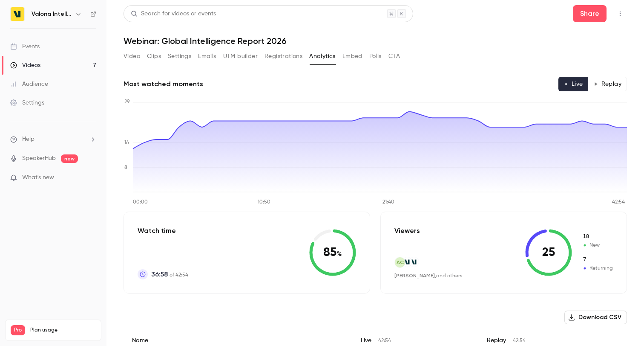 Image resolution: width=644 pixels, height=346 pixels. Describe the element at coordinates (619, 202) in the screenshot. I see `tspan: 42:54` at that location.